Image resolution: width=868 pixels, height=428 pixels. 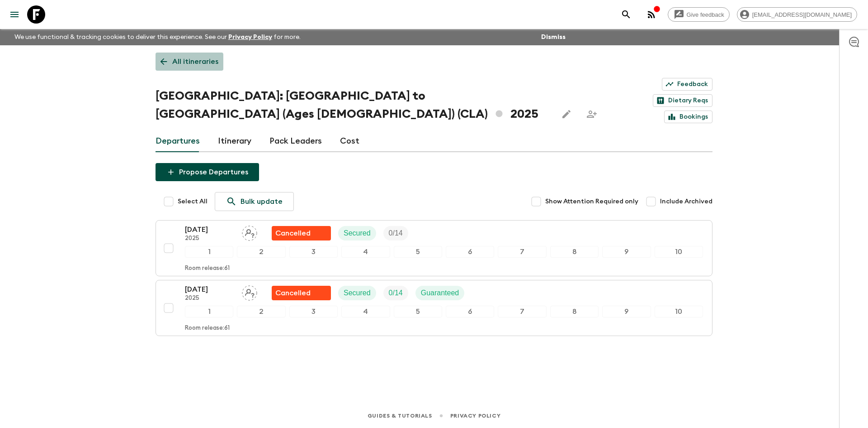 I want to click on button: Edit this itinerary, so click(x=567, y=114).